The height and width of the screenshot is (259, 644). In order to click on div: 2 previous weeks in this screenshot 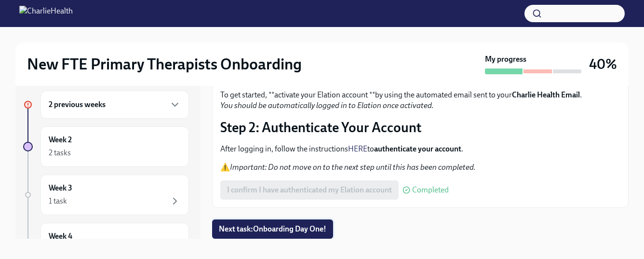, I will do `click(115, 105)`.